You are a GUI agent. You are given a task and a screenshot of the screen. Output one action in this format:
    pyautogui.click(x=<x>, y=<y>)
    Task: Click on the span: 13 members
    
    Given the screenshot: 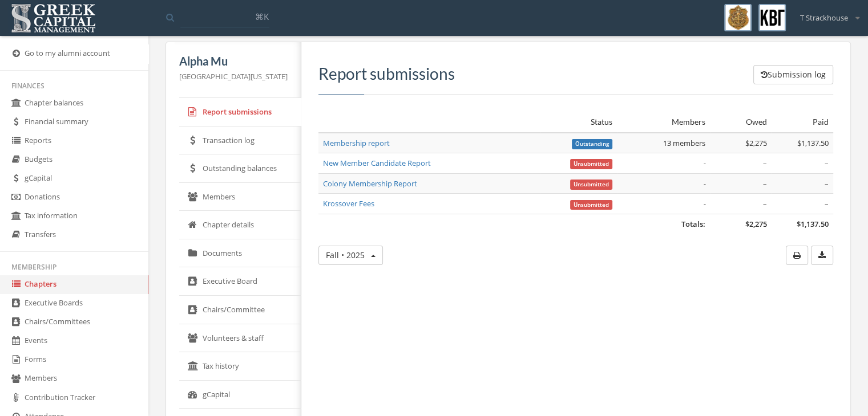 What is the action you would take?
    pyautogui.click(x=684, y=143)
    